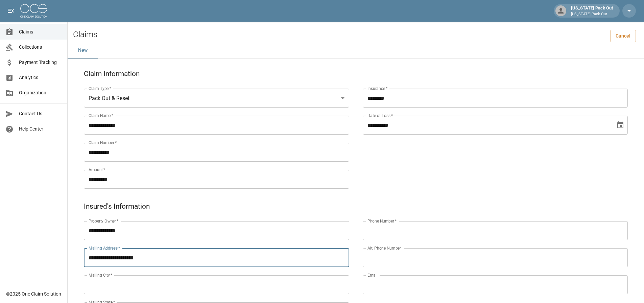  What do you see at coordinates (217, 98) in the screenshot?
I see `div: Pack Out & Reset` at bounding box center [217, 98].